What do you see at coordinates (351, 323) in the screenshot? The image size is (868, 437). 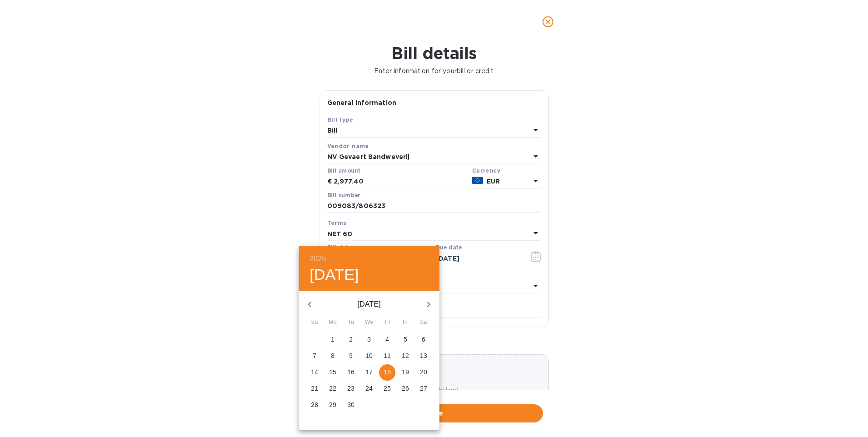 I see `span: Tu` at bounding box center [351, 323].